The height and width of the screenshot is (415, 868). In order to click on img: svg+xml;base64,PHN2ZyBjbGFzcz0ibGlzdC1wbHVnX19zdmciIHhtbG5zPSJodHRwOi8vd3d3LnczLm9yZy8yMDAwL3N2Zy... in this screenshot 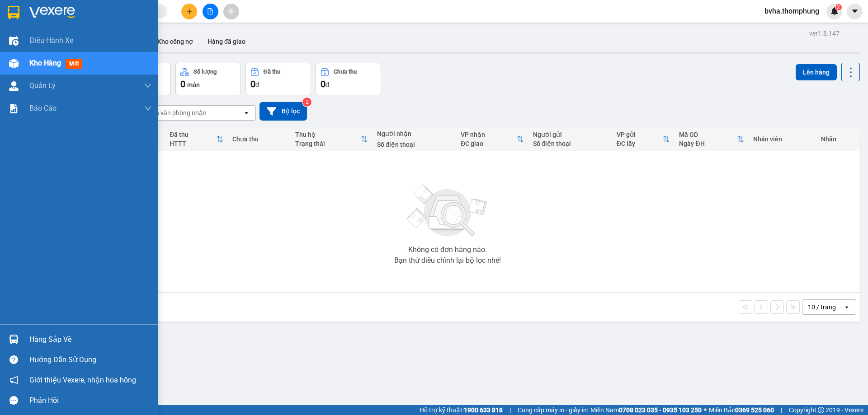, I will do `click(448, 211)`.